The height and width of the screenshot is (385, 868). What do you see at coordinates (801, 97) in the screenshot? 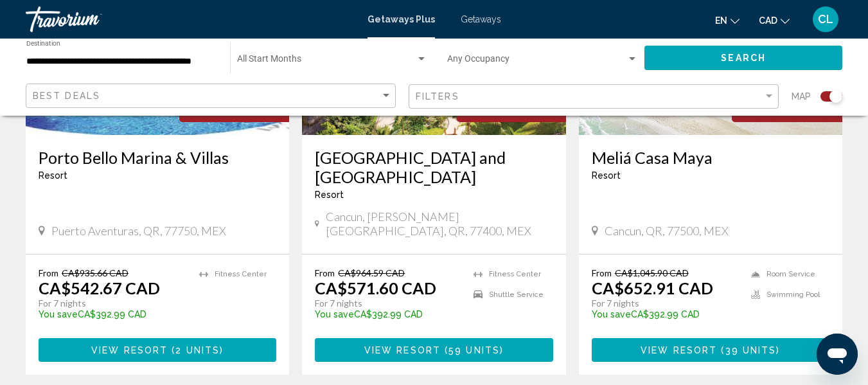
I see `span: Map` at bounding box center [801, 97].